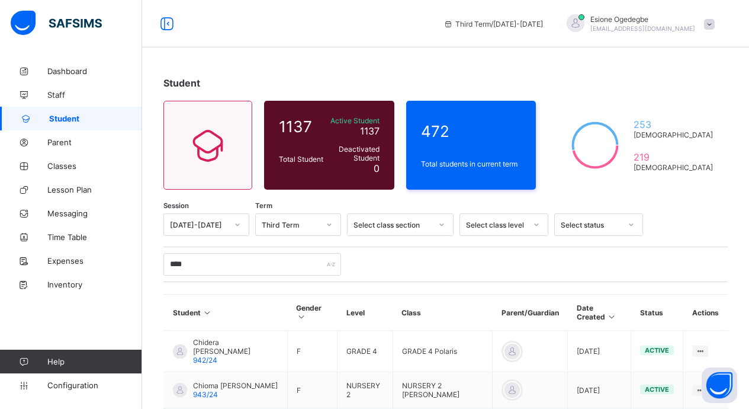 Image resolution: width=749 pixels, height=409 pixels. I want to click on span: Session, so click(176, 205).